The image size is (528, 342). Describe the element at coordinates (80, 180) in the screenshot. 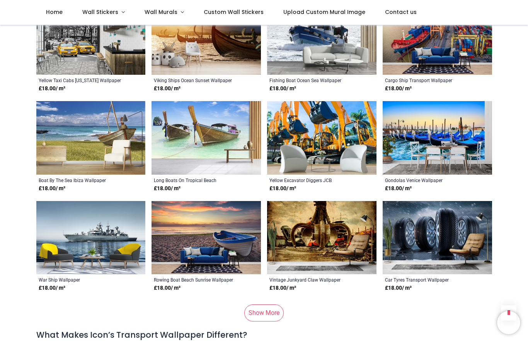

I see `a: Boat By The Sea Ibiza Wallpaper` at that location.